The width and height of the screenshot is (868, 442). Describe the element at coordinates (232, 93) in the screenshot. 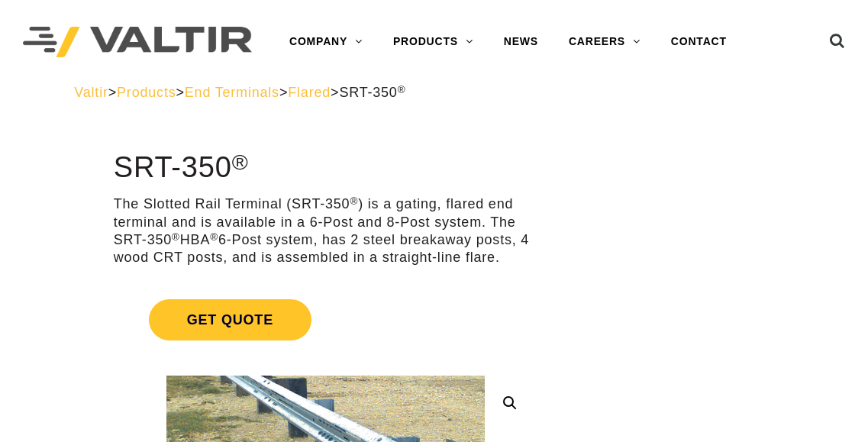

I see `a: End Terminals` at that location.